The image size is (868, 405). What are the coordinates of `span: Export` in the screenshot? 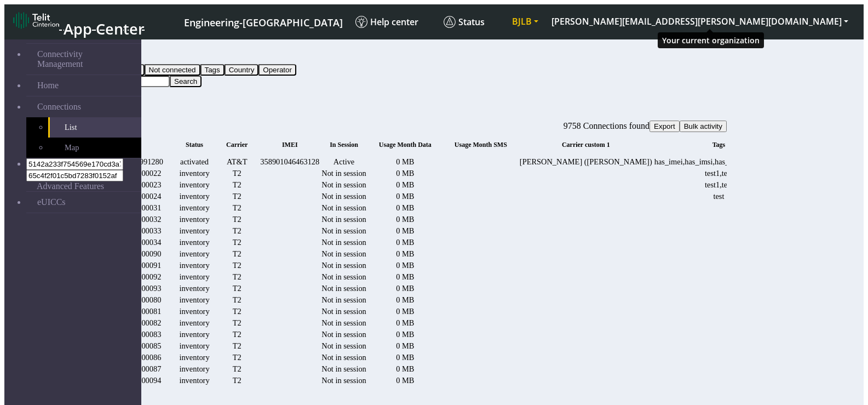 It's located at (664, 126).